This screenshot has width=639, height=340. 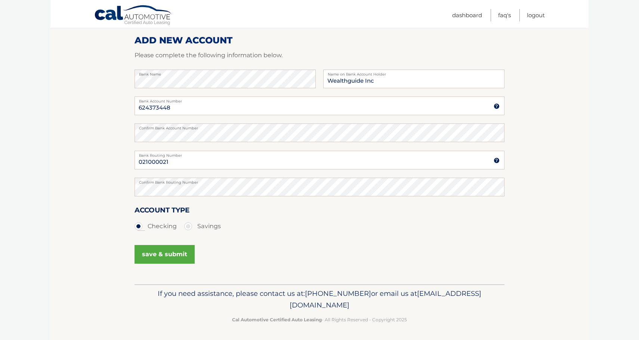 What do you see at coordinates (320, 154) in the screenshot?
I see `label: Bank Routing Number` at bounding box center [320, 154].